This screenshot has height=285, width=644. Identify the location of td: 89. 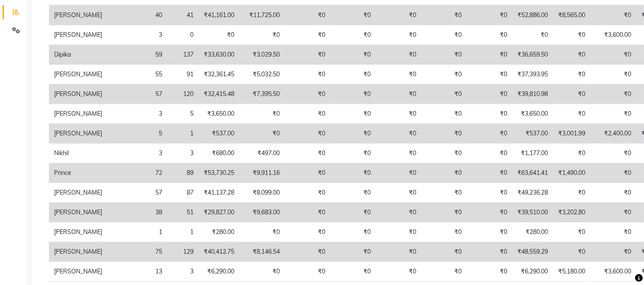
(183, 173).